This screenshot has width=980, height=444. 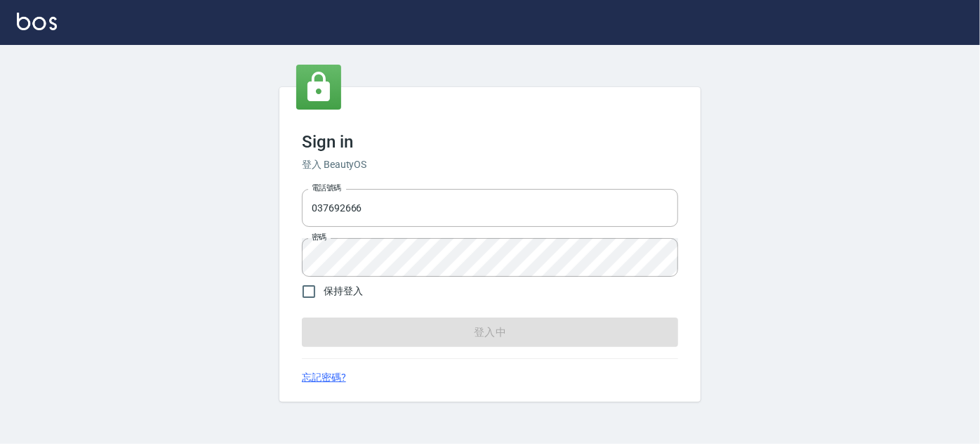 What do you see at coordinates (323, 377) in the screenshot?
I see `a: 忘記密碼?` at bounding box center [323, 377].